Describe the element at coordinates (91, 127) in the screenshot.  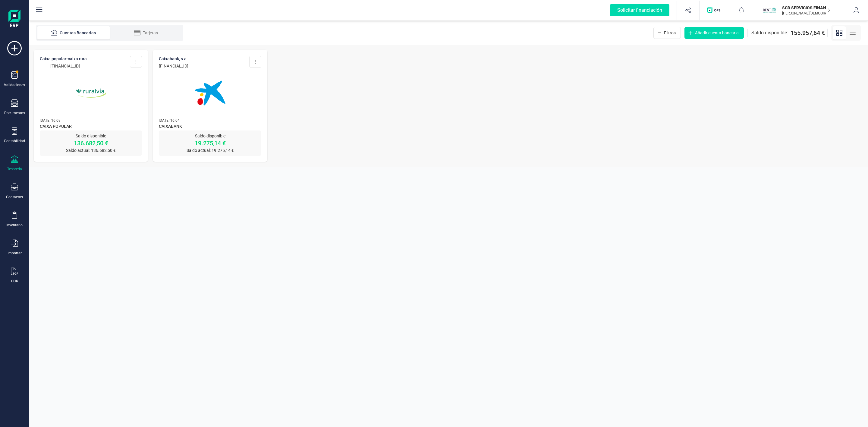
I see `span: CAIXA POPULAR` at that location.